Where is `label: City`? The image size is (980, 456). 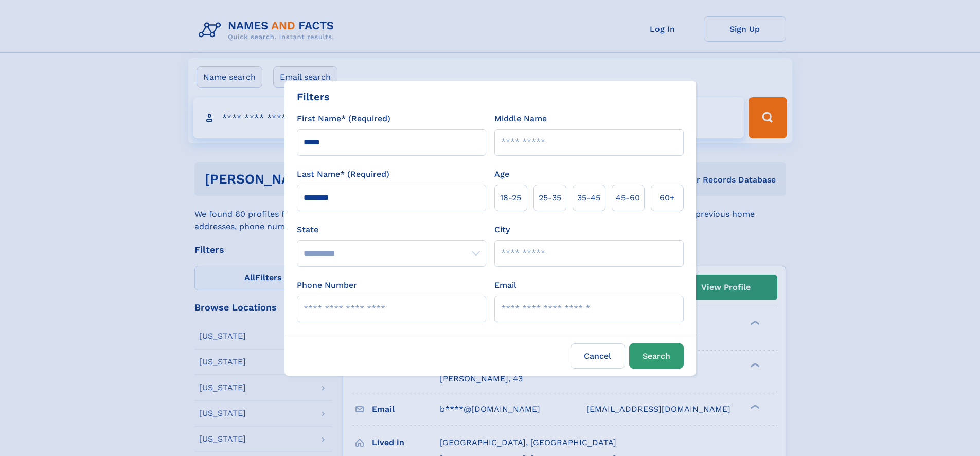 label: City is located at coordinates (502, 230).